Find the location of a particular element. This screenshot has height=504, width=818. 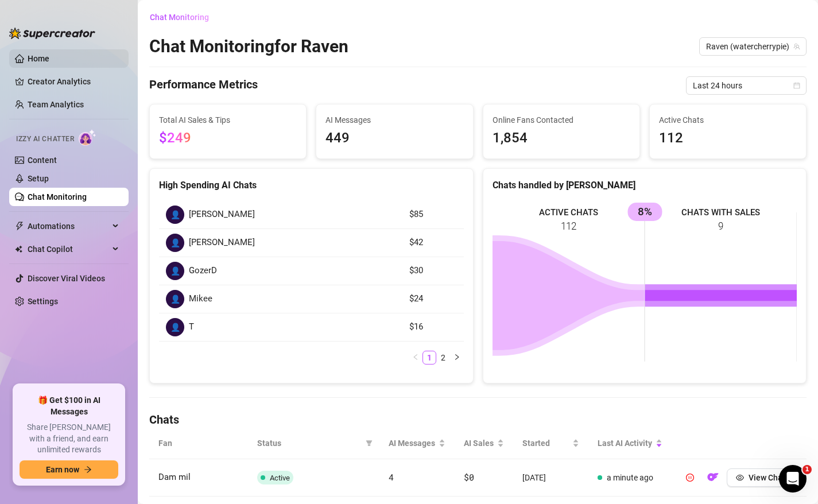

button: Earn nowarrow-right is located at coordinates (69, 470).